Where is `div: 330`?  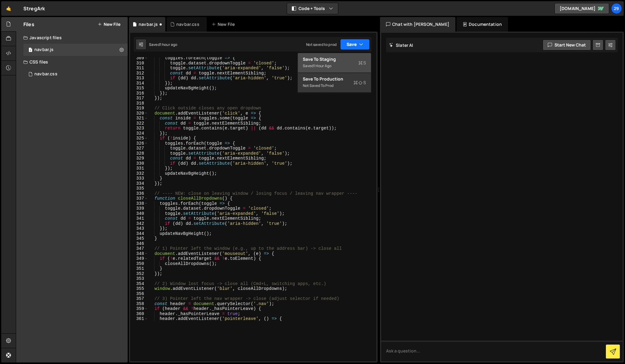 div: 330 is located at coordinates (139, 163).